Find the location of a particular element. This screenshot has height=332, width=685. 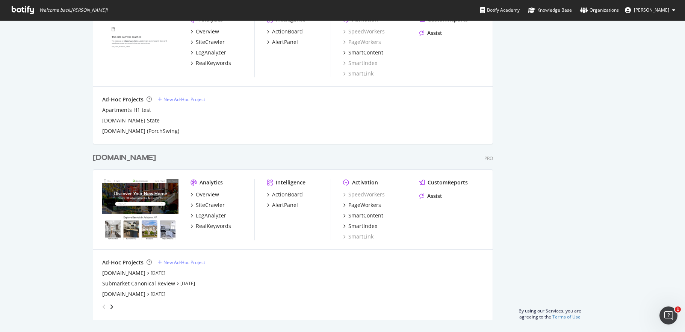

div: Analytics is located at coordinates (211, 183).